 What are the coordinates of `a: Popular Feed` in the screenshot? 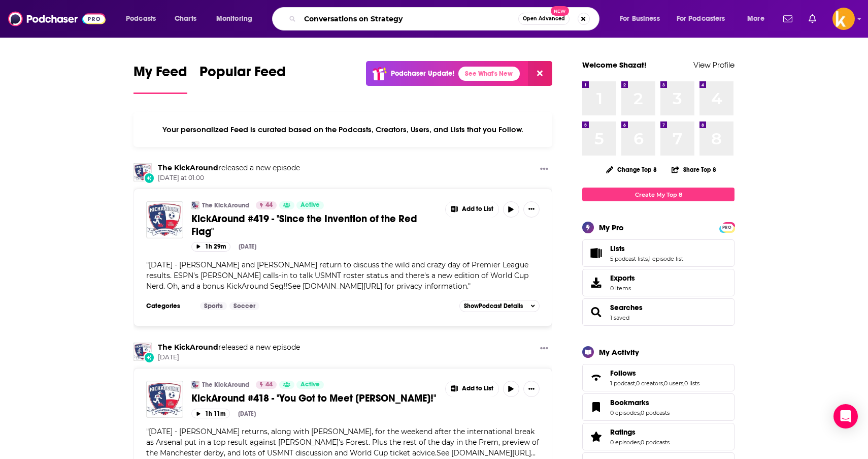 It's located at (243, 78).